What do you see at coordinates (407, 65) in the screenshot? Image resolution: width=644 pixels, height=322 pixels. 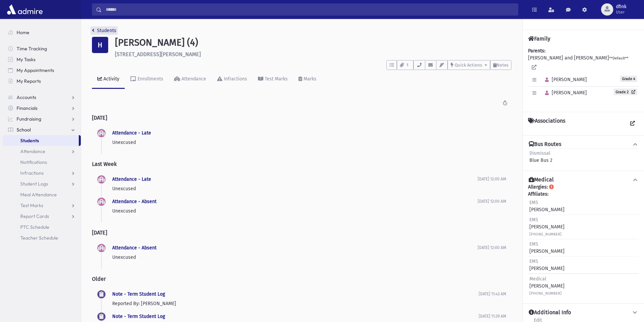 I see `span: 1` at bounding box center [407, 65].